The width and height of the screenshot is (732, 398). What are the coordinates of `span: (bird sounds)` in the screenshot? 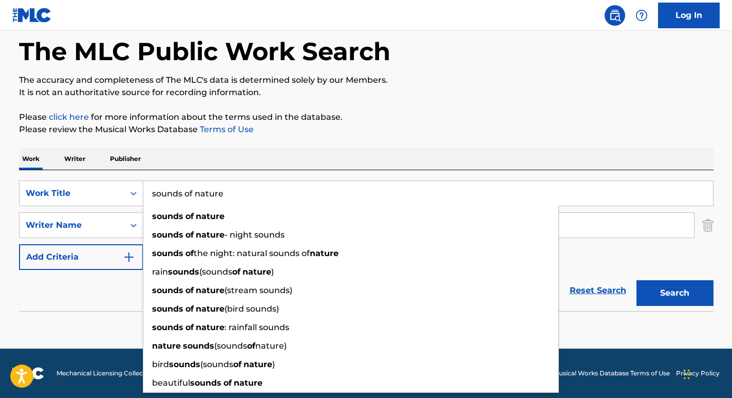 It's located at (252, 308).